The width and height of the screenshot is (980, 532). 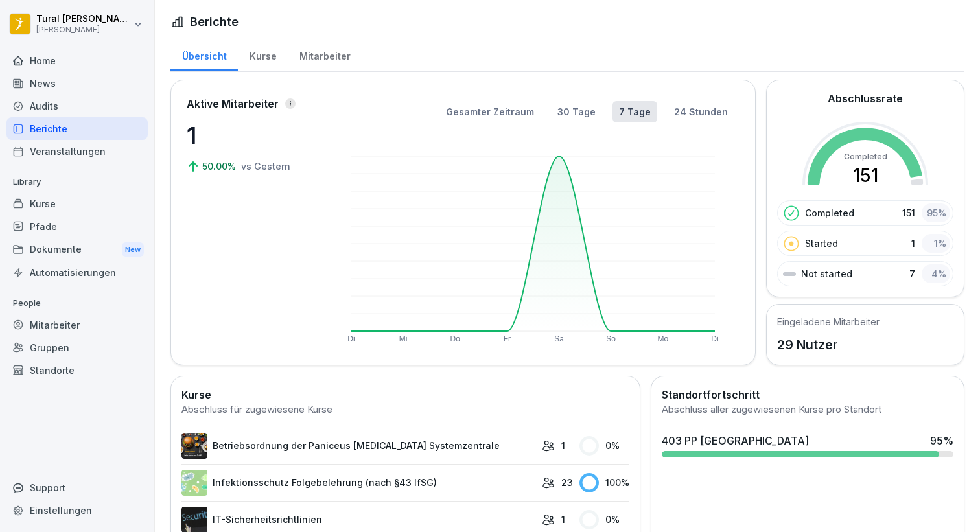 What do you see at coordinates (77, 348) in the screenshot?
I see `a: Gruppen` at bounding box center [77, 348].